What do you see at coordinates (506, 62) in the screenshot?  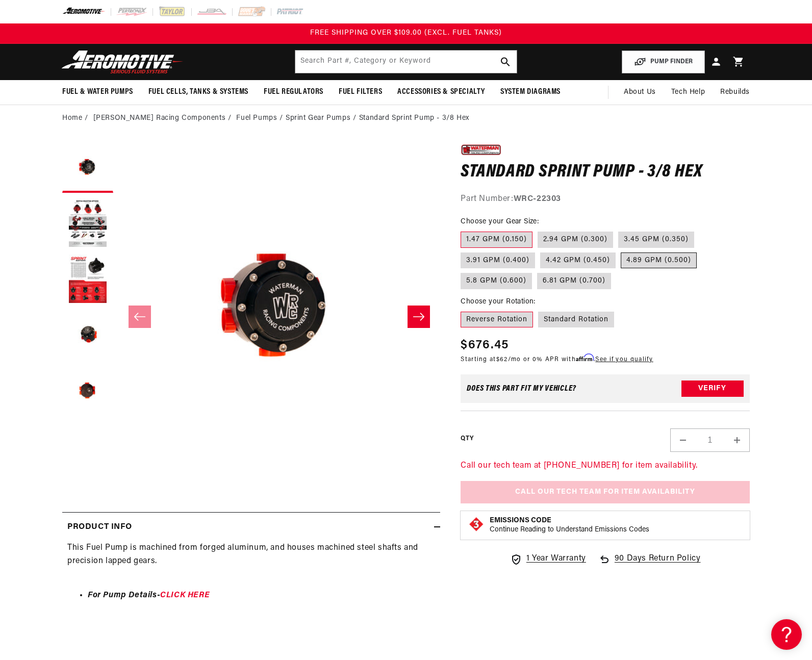 I see `button: search button` at bounding box center [506, 62].